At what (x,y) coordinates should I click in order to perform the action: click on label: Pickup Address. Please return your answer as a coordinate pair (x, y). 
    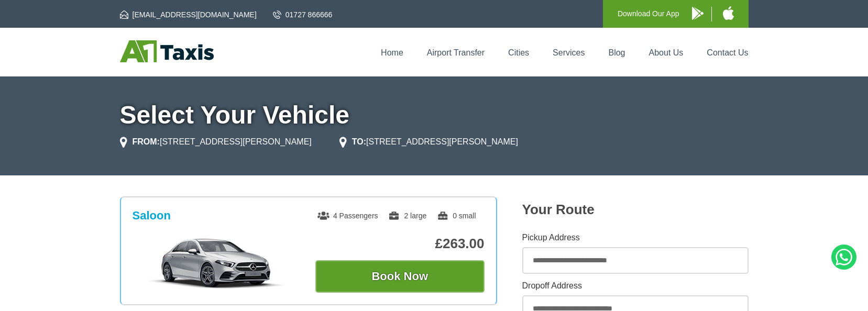
    Looking at the image, I should click on (635, 237).